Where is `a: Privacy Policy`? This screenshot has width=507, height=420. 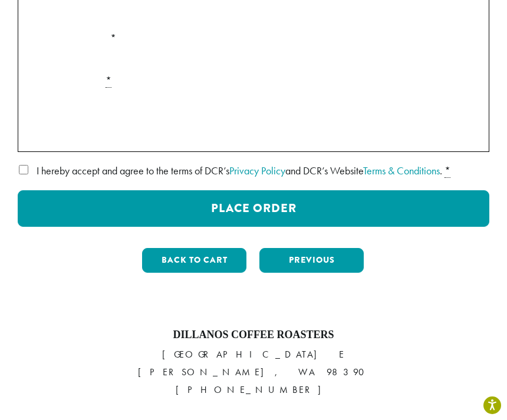
a: Privacy Policy is located at coordinates (257, 171).